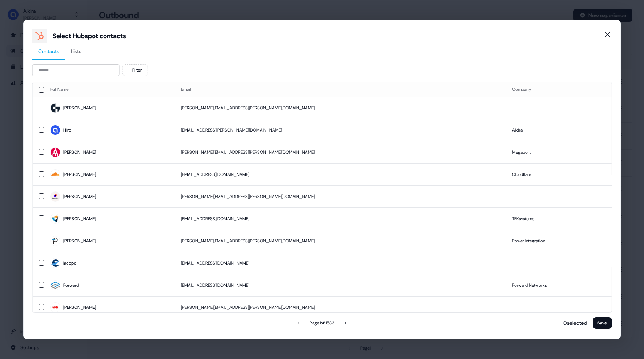 This screenshot has height=359, width=644. What do you see at coordinates (67, 130) in the screenshot?
I see `div: Hiro` at bounding box center [67, 130].